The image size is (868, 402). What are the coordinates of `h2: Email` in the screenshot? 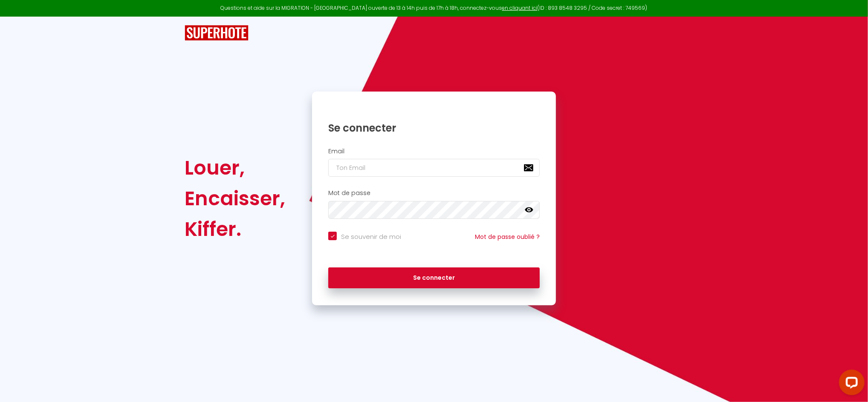 It's located at (434, 151).